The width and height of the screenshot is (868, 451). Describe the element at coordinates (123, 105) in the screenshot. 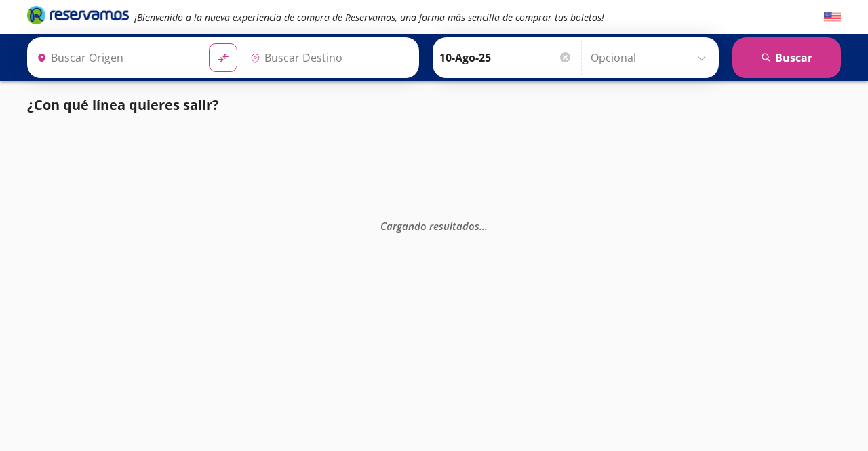

I see `p: ¿Con qué línea quieres salir?` at that location.